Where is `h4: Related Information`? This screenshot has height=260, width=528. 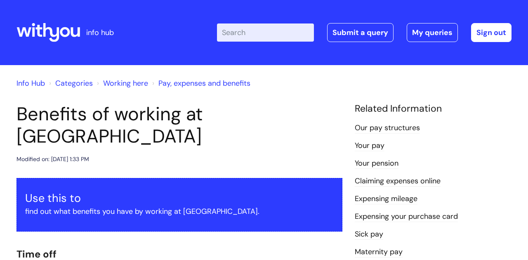
h4: Related Information is located at coordinates (433, 109).